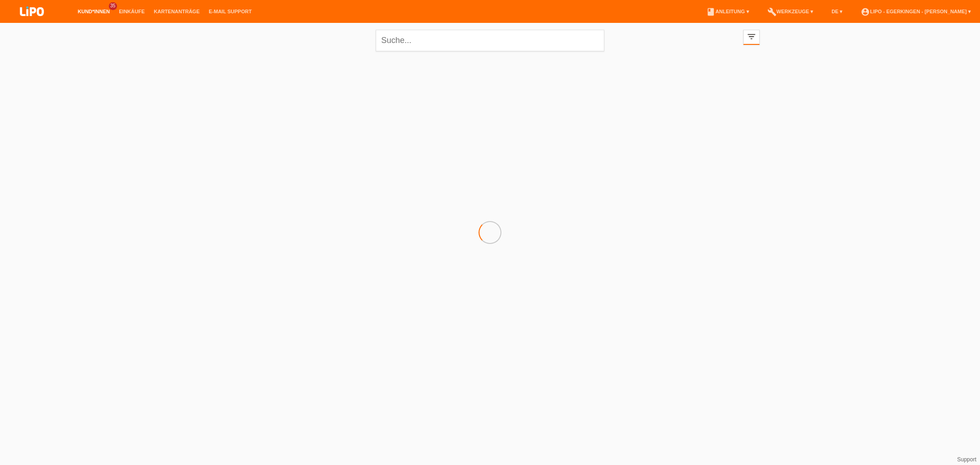  What do you see at coordinates (967, 459) in the screenshot?
I see `a: Support` at bounding box center [967, 459].